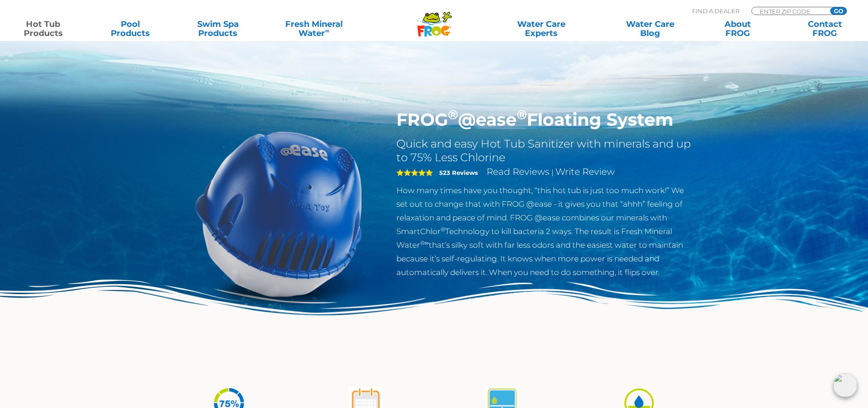  What do you see at coordinates (43, 29) in the screenshot?
I see `a: Hot TubProducts` at bounding box center [43, 29].